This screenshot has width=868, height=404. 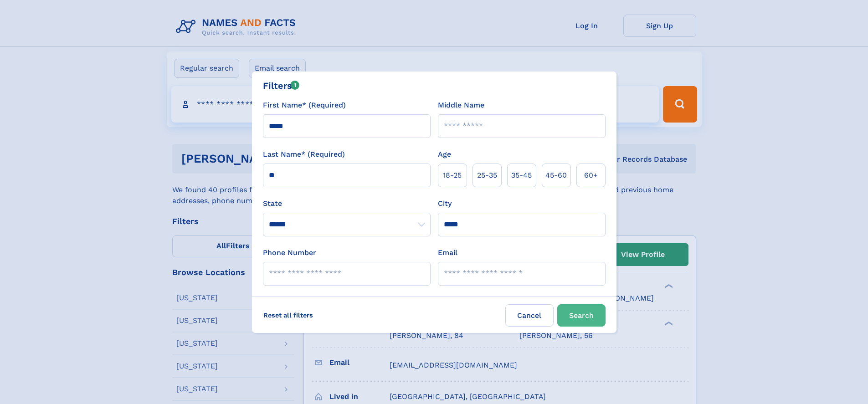 I want to click on label: Reset all filters, so click(x=288, y=315).